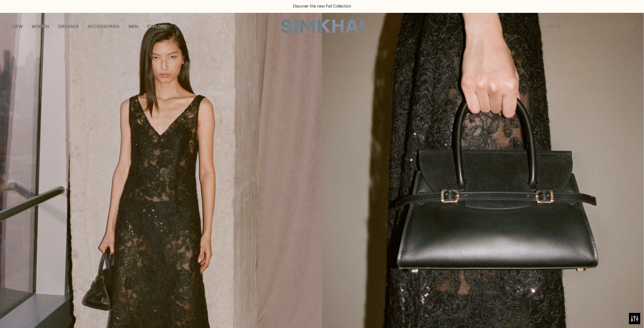  What do you see at coordinates (133, 27) in the screenshot?
I see `a: MEN` at bounding box center [133, 27].